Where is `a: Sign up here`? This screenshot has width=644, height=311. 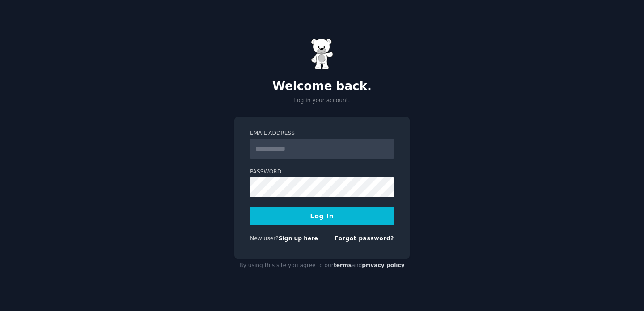
a: Sign up here is located at coordinates (298, 238).